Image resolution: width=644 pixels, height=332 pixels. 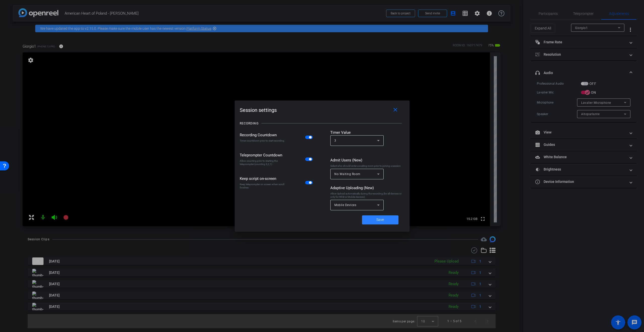 What do you see at coordinates (322, 124) in the screenshot?
I see `openreel-title-line: RECORDING` at bounding box center [322, 124].